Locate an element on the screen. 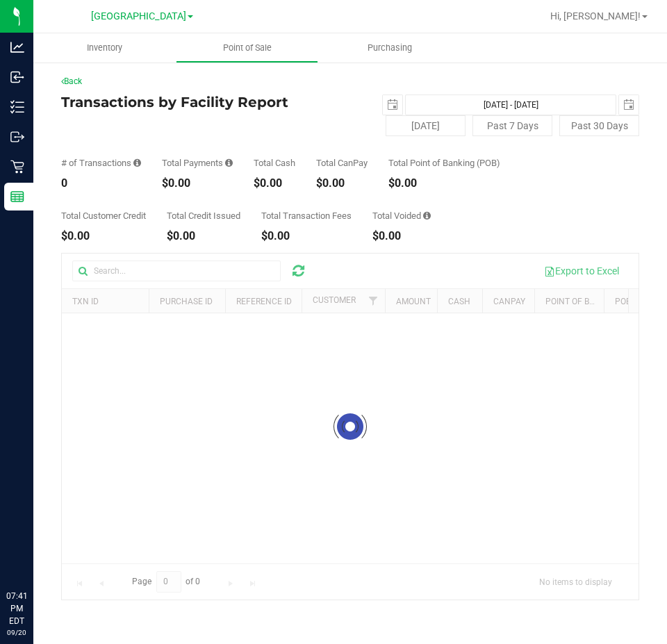 This screenshot has width=667, height=644. span: Inventory is located at coordinates (105, 48).